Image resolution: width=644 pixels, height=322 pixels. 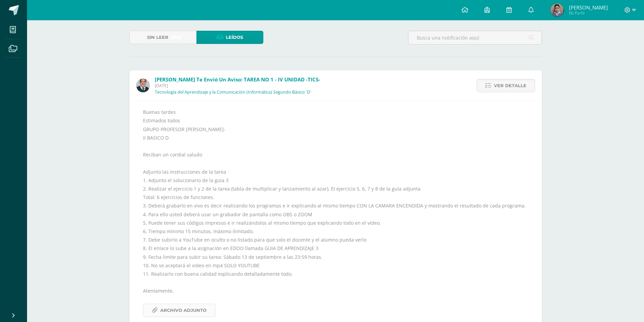 What do you see at coordinates (557, 10) in the screenshot?
I see `img: 018655c7dd68bff3bff3ececceb900c9.png` at bounding box center [557, 10].